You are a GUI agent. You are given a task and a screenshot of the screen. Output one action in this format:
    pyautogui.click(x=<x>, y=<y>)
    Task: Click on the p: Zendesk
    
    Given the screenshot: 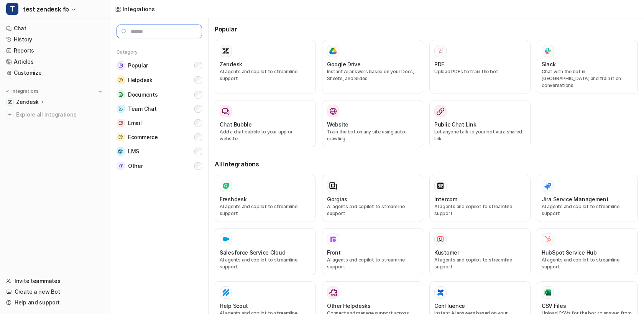 What is the action you would take?
    pyautogui.click(x=27, y=102)
    